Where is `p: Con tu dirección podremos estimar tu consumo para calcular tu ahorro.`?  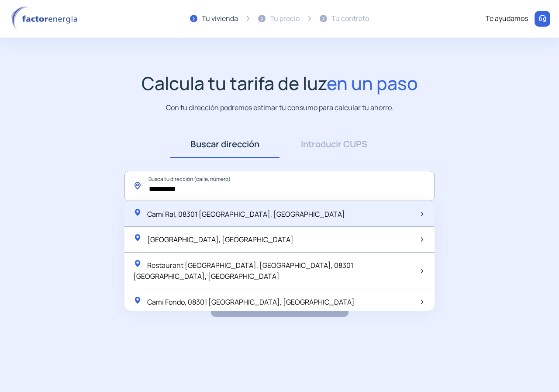
p: Con tu dirección podremos estimar tu consumo para calcular tu ahorro. is located at coordinates (280, 107).